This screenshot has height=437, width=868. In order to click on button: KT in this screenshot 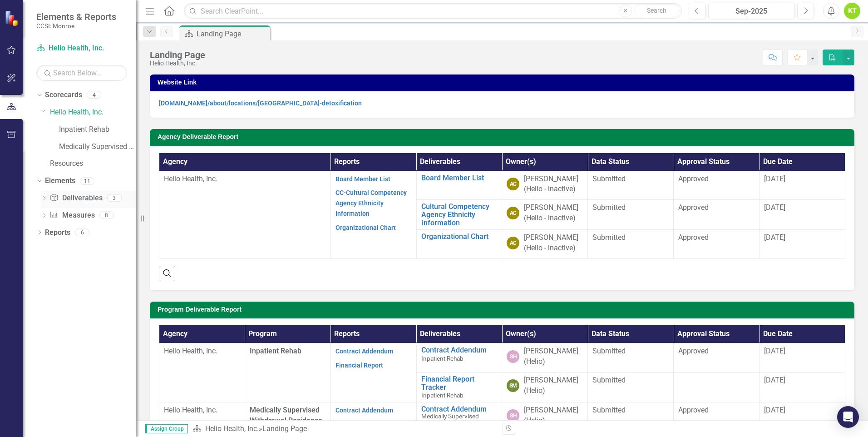, I will do `click(852, 11)`.